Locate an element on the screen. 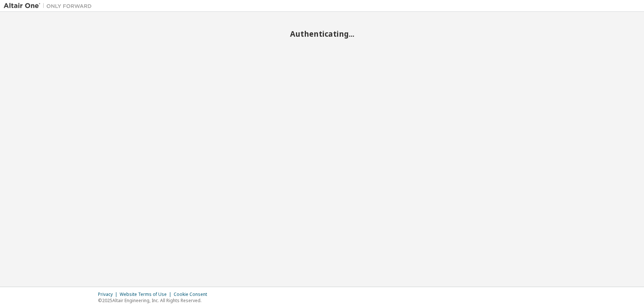 The width and height of the screenshot is (644, 308). div: Cookie Consent is located at coordinates (192, 295).